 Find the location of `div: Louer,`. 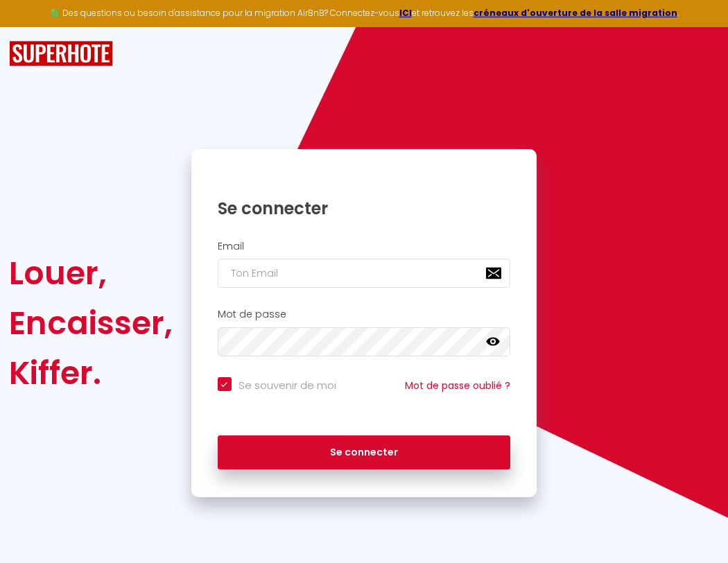

div: Louer, is located at coordinates (91, 273).